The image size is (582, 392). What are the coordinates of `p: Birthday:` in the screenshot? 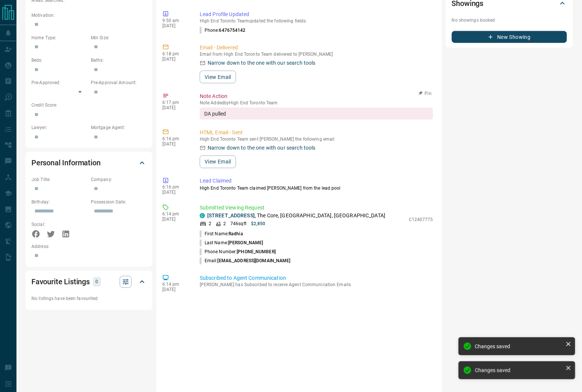 It's located at (59, 202).